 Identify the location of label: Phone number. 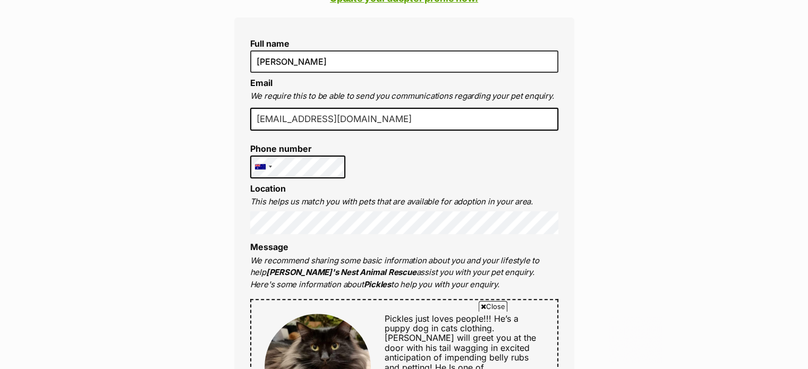
(298, 149).